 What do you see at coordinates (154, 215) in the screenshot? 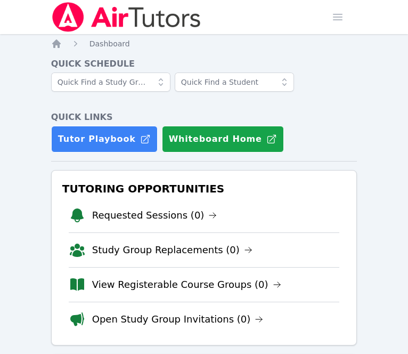
I see `a: Requested Sessions (0)` at bounding box center [154, 215].